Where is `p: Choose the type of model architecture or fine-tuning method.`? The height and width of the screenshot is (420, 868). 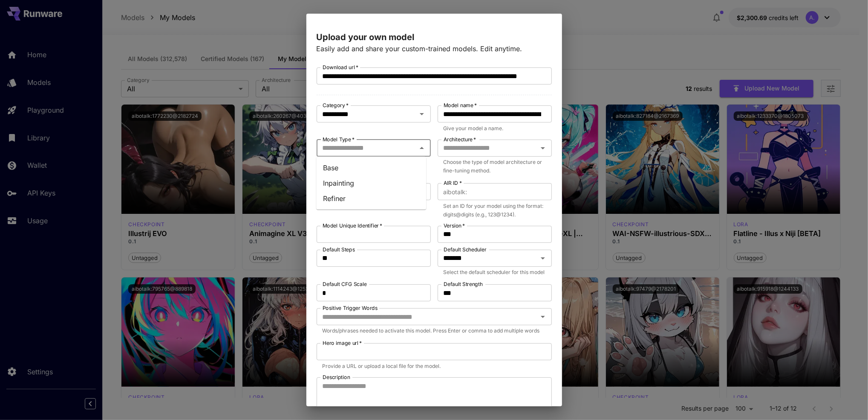
p: Choose the type of model architecture or fine-tuning method. is located at coordinates (495, 166).